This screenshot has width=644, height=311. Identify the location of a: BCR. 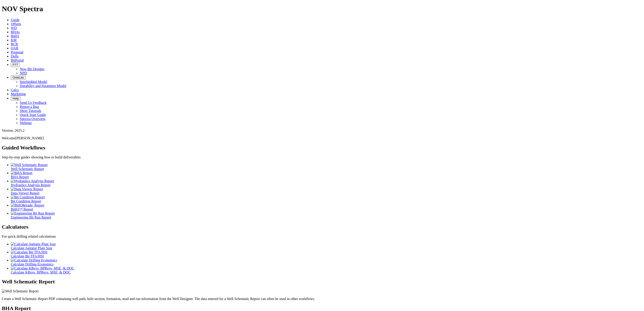
(14, 44).